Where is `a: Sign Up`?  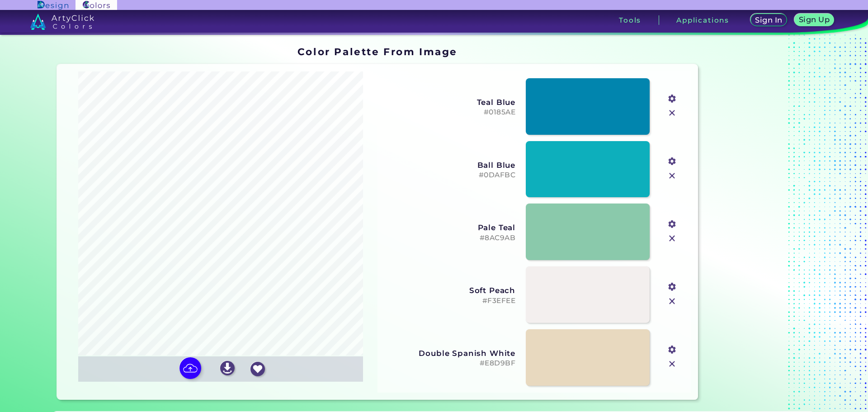 a: Sign Up is located at coordinates (814, 20).